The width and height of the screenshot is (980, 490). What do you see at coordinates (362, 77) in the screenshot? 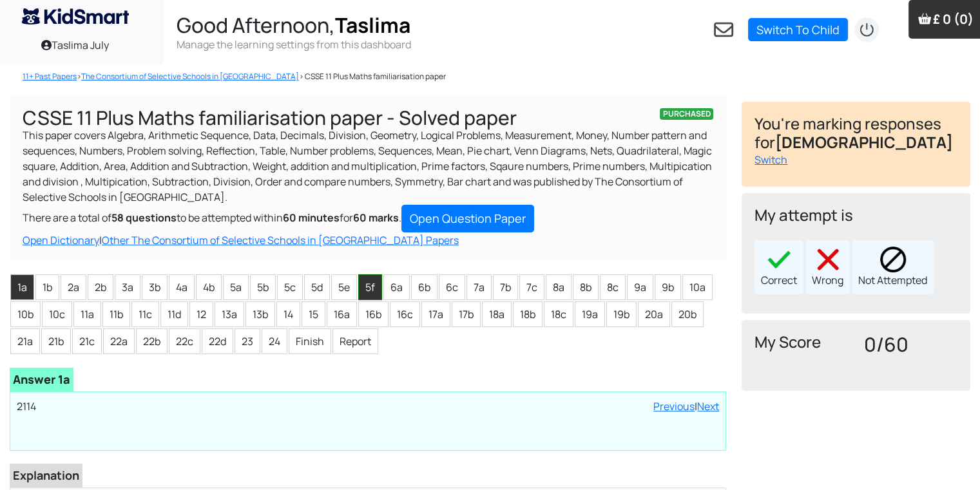
I see `nav: > > CSSE 11 Plus Maths familiarisation paper` at bounding box center [362, 77].